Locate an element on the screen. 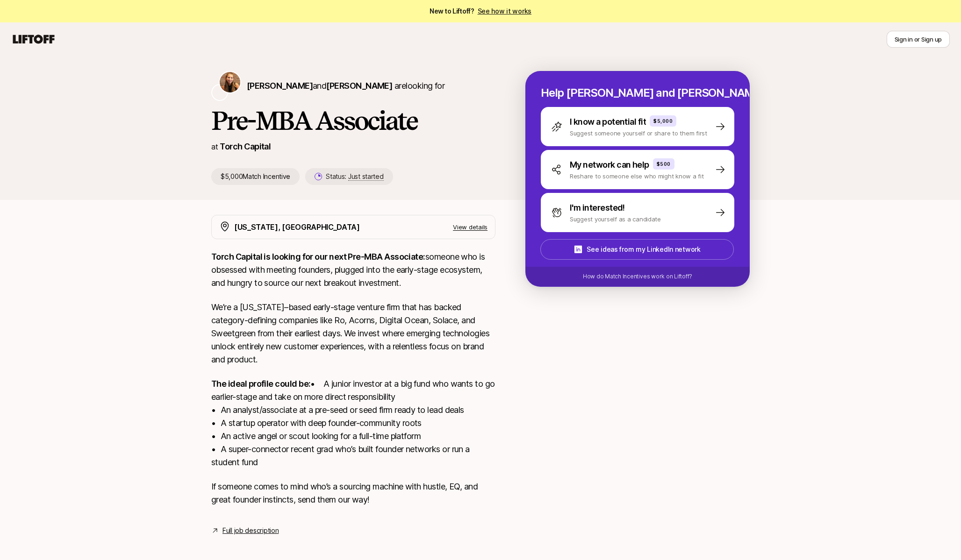  a: Full job description is located at coordinates (251, 530).